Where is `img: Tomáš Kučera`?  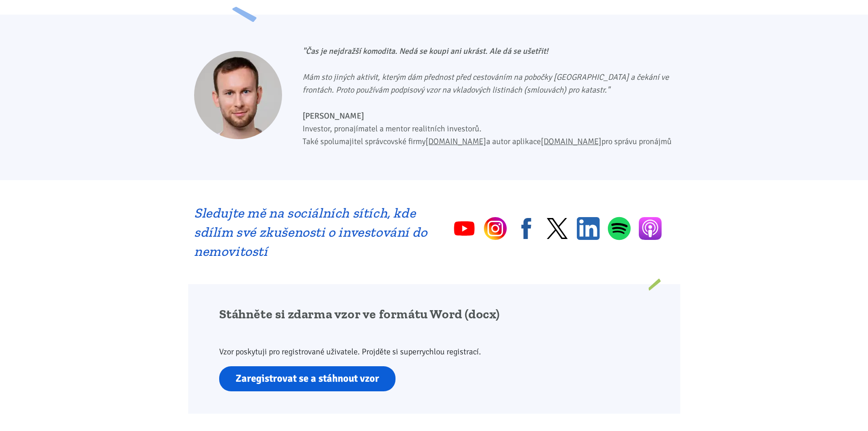 img: Tomáš Kučera is located at coordinates (238, 95).